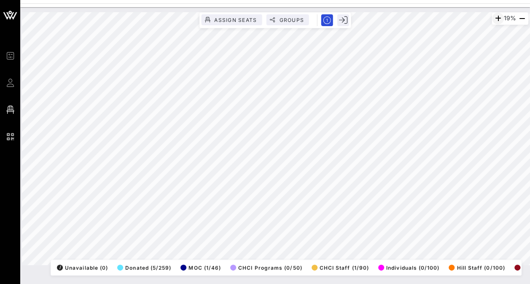 Image resolution: width=530 pixels, height=284 pixels. What do you see at coordinates (265, 268) in the screenshot?
I see `button: CHCI Programs (0/50)` at bounding box center [265, 268].